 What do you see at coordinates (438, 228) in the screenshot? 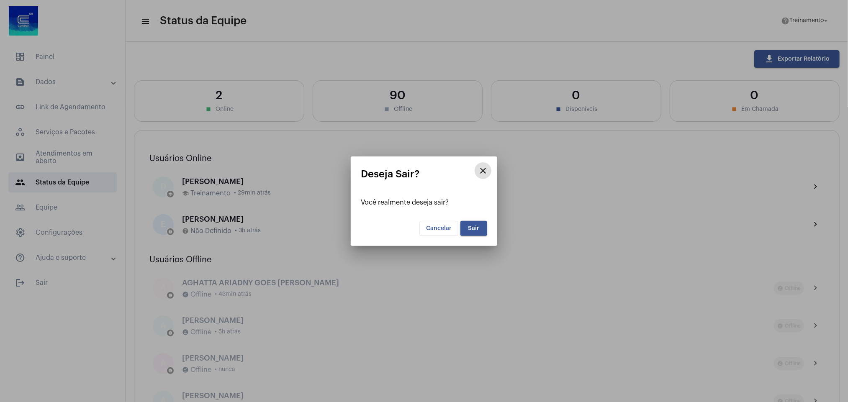
I see `span: Cancelar` at bounding box center [438, 228].